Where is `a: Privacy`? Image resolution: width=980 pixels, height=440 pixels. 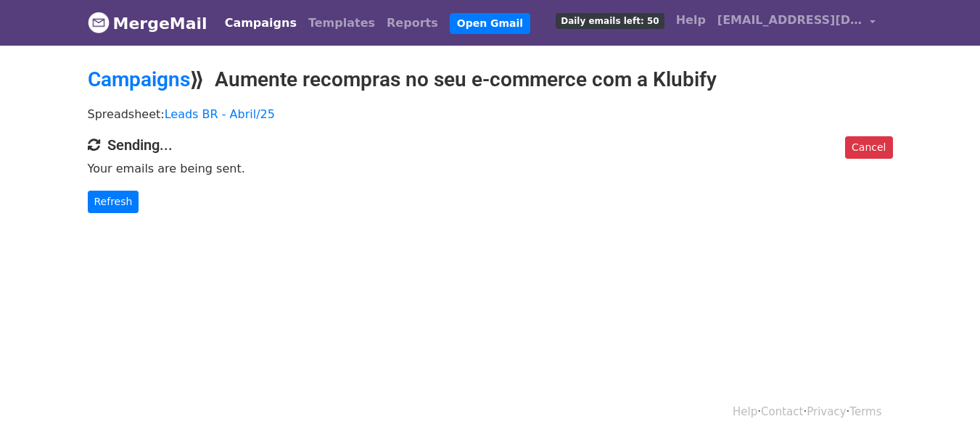 a: Privacy is located at coordinates (826, 412).